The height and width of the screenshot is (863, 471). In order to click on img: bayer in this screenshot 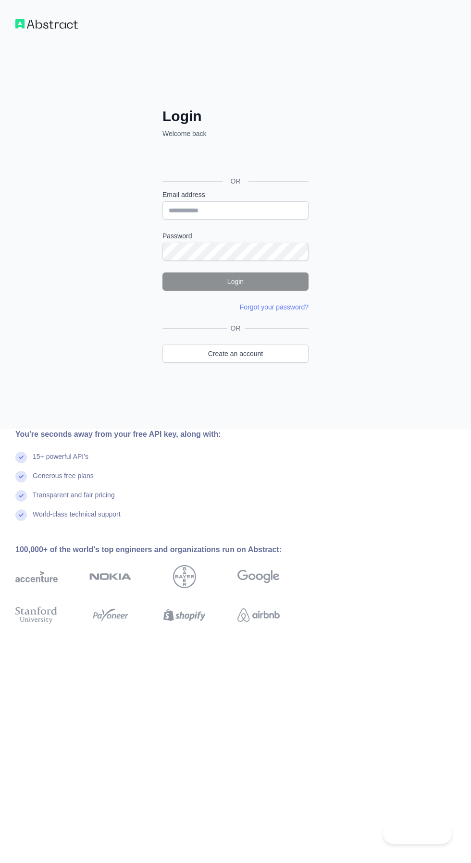, I will do `click(184, 576)`.